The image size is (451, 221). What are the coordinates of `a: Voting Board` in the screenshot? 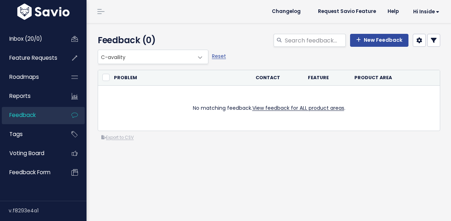 It's located at (31, 153).